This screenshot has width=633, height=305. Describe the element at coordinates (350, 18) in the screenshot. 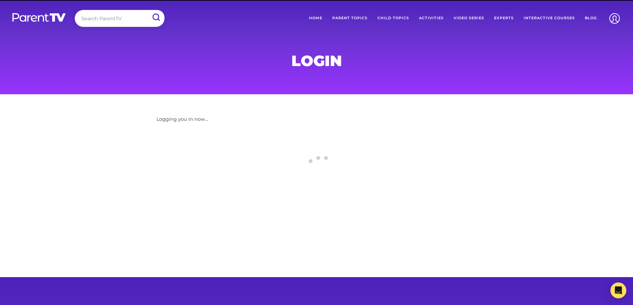

I see `a: Parent Topics` at that location.